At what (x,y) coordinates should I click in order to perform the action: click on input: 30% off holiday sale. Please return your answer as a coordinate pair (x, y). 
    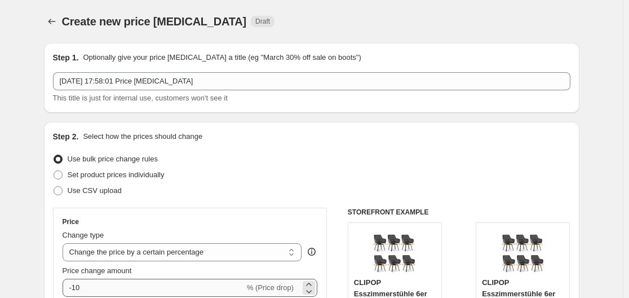
    Looking at the image, I should click on (312, 81).